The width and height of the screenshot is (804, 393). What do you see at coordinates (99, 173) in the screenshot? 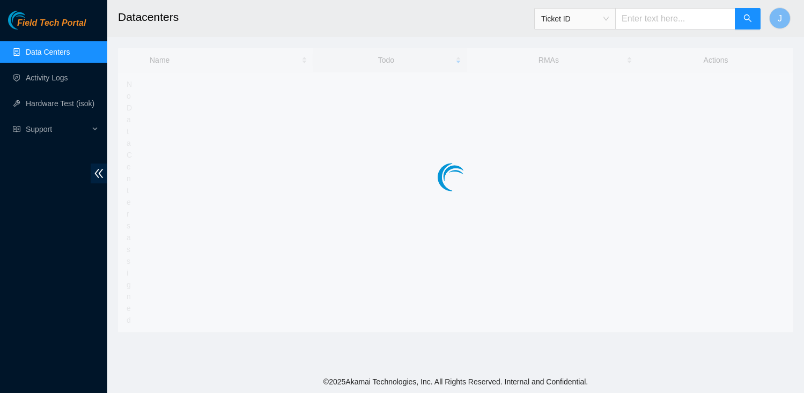
I see `span: double-left` at bounding box center [99, 173].